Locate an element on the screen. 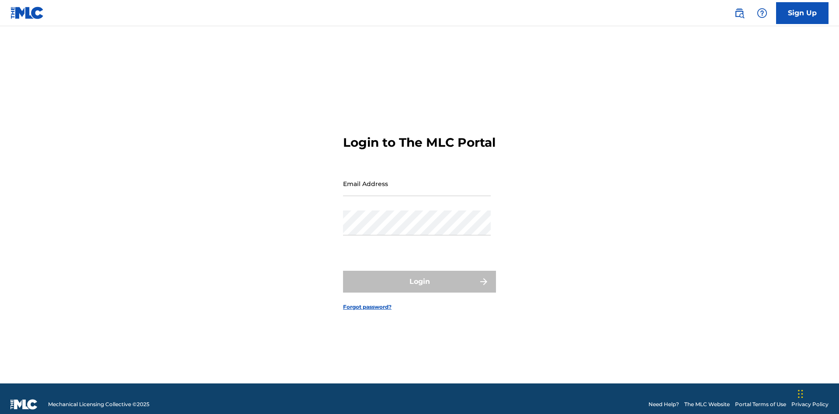 This screenshot has height=414, width=839. a: The MLC Website is located at coordinates (707, 405).